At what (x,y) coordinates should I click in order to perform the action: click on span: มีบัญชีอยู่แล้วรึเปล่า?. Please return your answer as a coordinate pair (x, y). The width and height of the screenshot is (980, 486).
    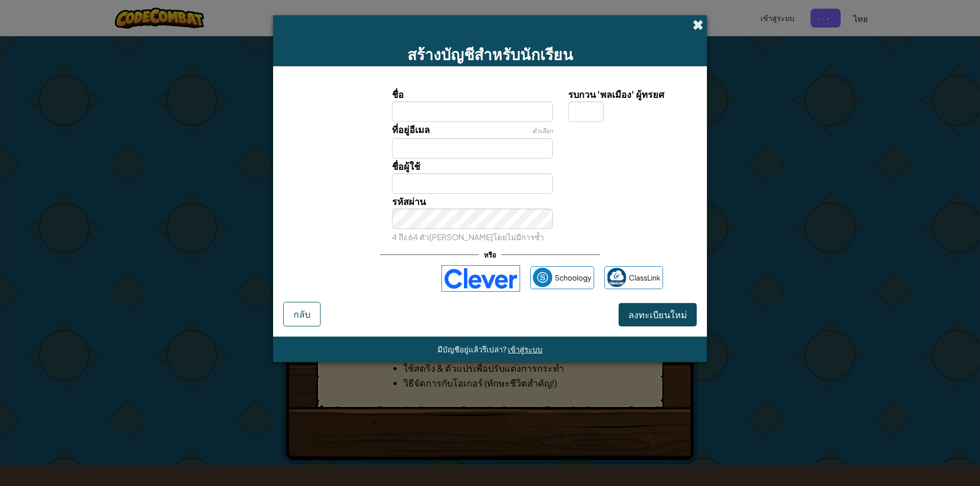
    Looking at the image, I should click on (473, 349).